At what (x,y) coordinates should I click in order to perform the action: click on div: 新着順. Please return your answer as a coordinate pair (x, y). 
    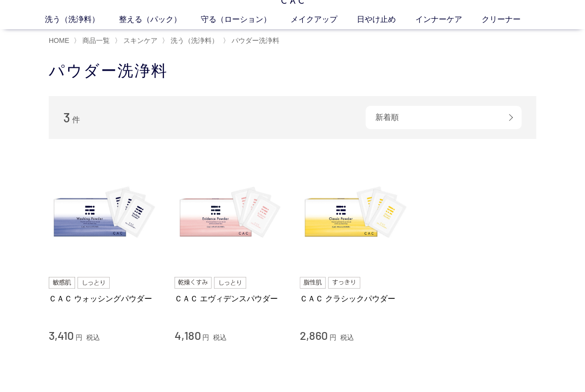
    Looking at the image, I should click on (444, 118).